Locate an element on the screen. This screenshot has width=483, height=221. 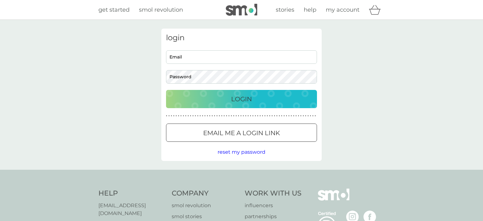
p: influencers is located at coordinates (273, 206).